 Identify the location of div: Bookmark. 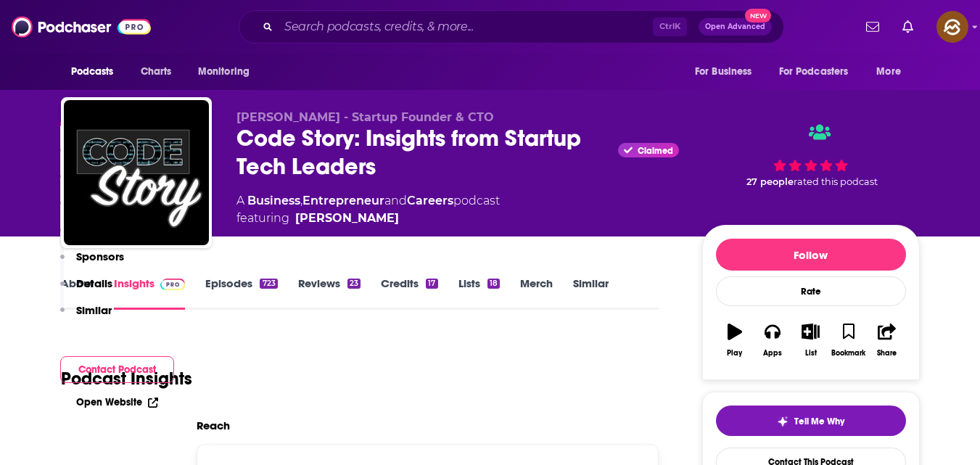
(848, 353).